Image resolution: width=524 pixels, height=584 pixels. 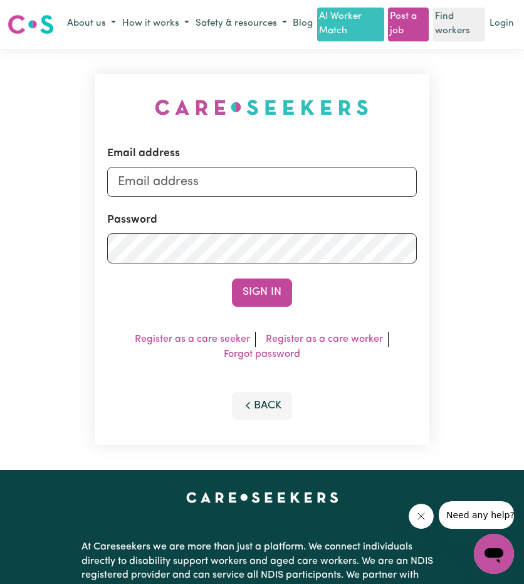 What do you see at coordinates (351, 24) in the screenshot?
I see `a: AI Worker Match` at bounding box center [351, 24].